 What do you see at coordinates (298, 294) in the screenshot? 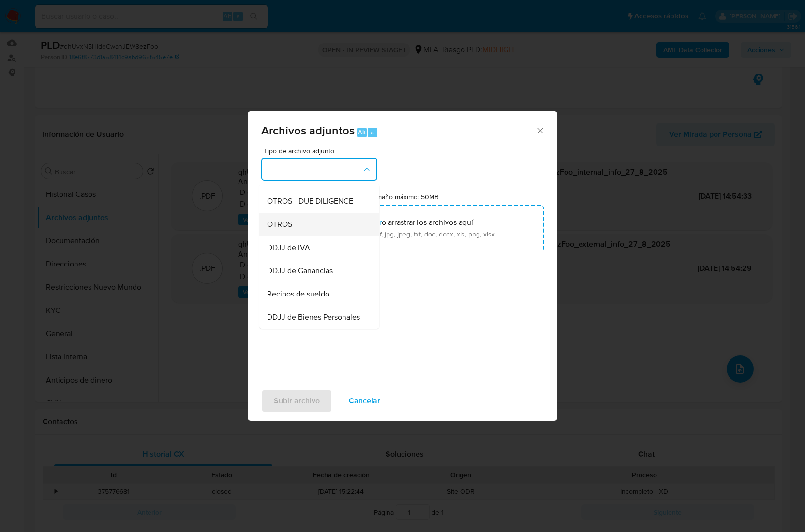
I see `span: Recibos de sueldo` at bounding box center [298, 294].